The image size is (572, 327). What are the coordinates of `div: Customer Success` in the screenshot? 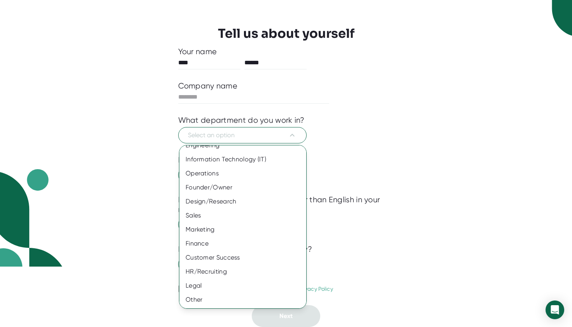 It's located at (243, 257).